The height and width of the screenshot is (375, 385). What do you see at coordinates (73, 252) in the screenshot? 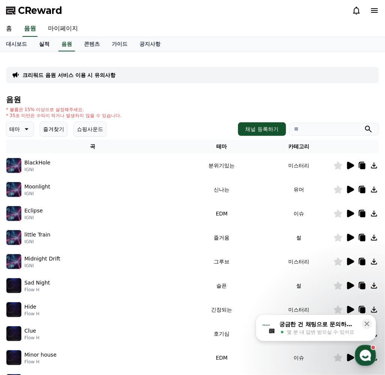
I see `span: 대화` at bounding box center [73, 252].